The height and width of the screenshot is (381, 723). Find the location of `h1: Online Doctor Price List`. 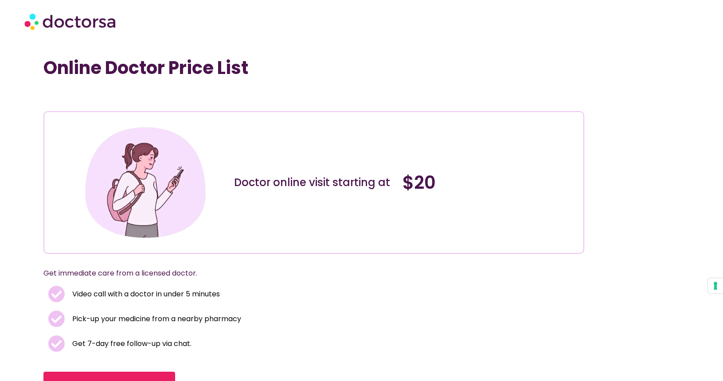

h1: Online Doctor Price List is located at coordinates (314, 68).